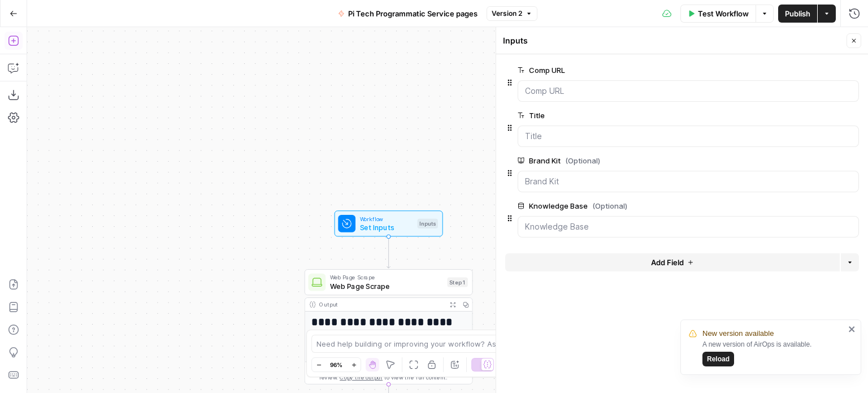  What do you see at coordinates (717, 14) in the screenshot?
I see `button: Test Workflow` at bounding box center [717, 14].